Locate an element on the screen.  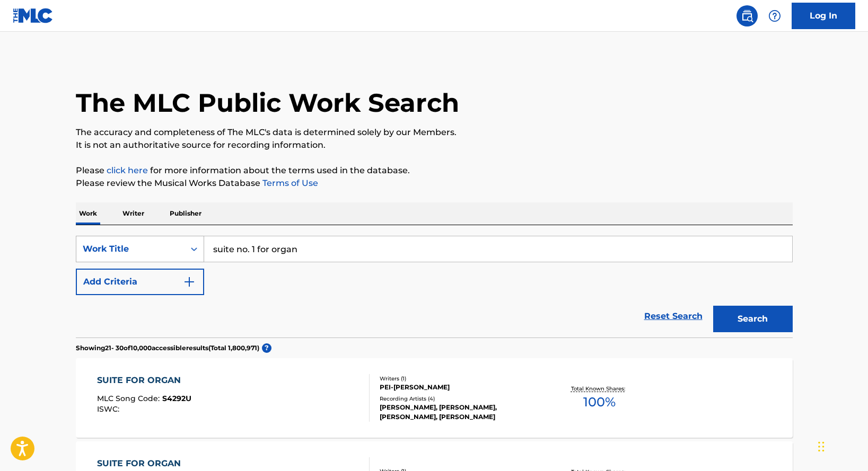
p: Total Known Shares: is located at coordinates (599, 388).